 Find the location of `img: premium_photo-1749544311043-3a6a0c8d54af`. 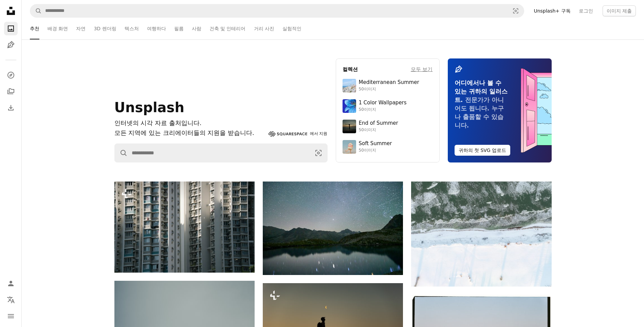

img: premium_photo-1749544311043-3a6a0c8d54af is located at coordinates (350, 147).